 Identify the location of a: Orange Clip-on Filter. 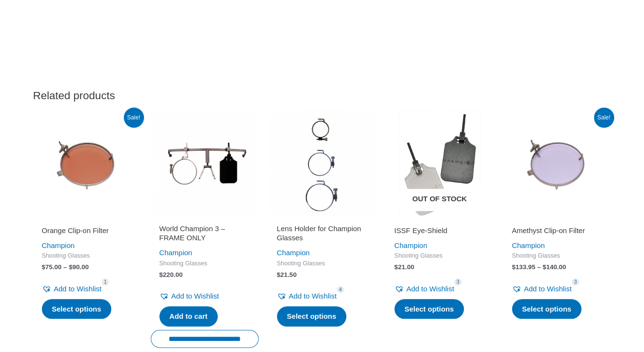
(87, 232).